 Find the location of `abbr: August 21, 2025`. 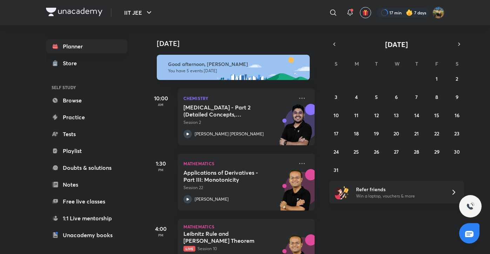

abbr: August 21, 2025 is located at coordinates (416, 133).